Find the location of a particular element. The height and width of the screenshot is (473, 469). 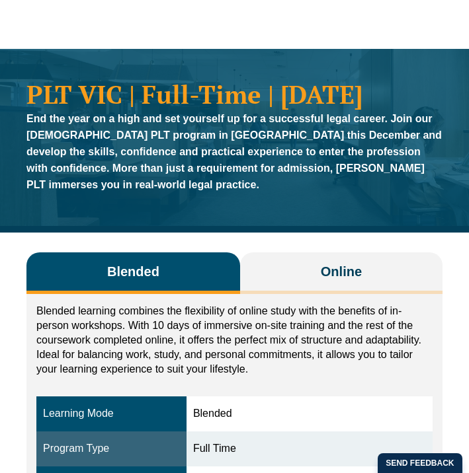

span: Blended is located at coordinates (133, 272).